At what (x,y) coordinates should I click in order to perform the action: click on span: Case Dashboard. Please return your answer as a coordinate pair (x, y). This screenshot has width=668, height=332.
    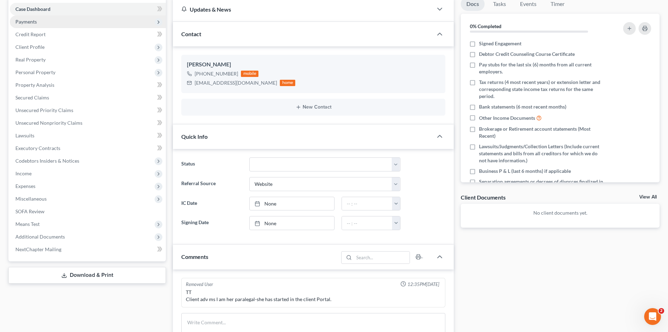
    Looking at the image, I should click on (33, 9).